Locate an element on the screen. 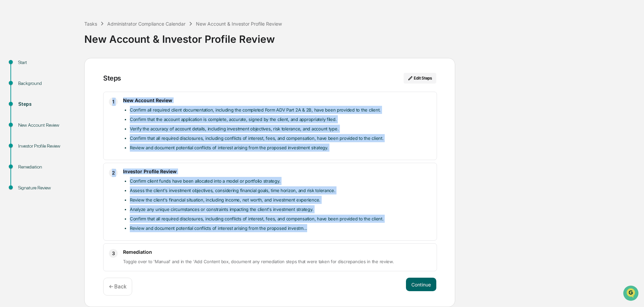 This screenshot has height=307, width=644. div: Background is located at coordinates (46, 83).